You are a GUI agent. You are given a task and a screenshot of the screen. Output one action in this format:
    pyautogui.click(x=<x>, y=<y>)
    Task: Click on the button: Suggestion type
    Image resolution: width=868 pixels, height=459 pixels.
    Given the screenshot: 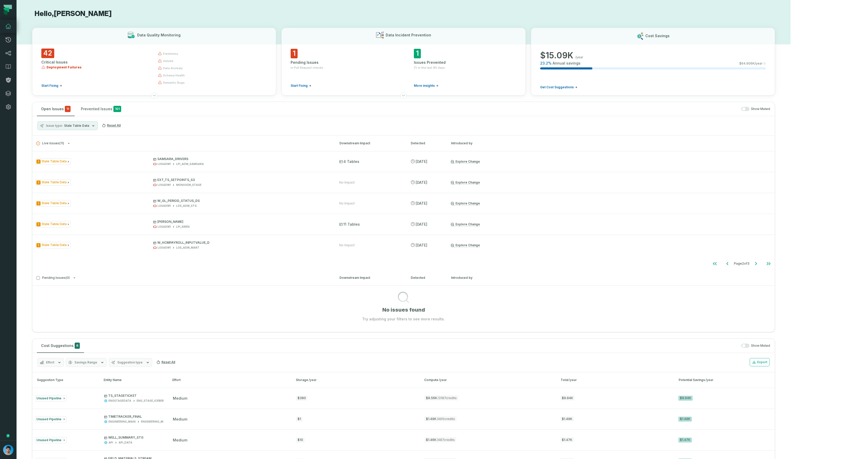 What is the action you would take?
    pyautogui.click(x=130, y=363)
    